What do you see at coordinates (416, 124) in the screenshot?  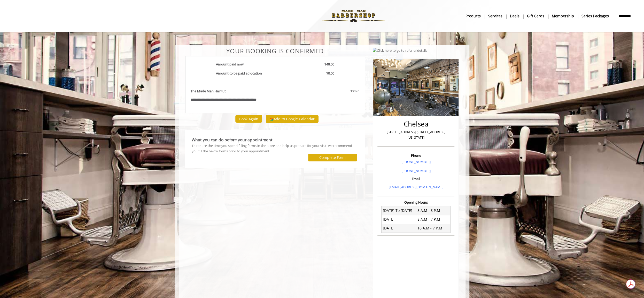 I see `h2: Chelsea` at bounding box center [416, 124].